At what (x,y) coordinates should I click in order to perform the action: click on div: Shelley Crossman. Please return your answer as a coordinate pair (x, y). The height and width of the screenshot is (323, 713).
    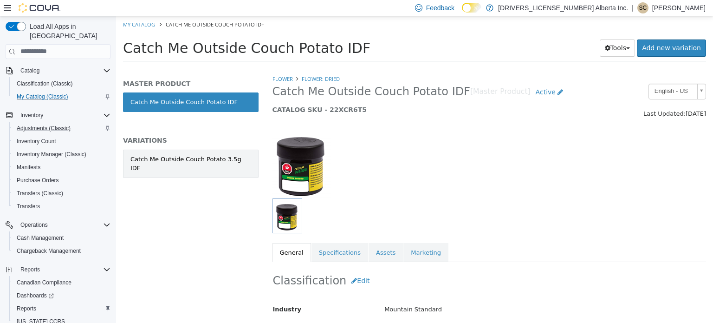
    Looking at the image, I should click on (643, 8).